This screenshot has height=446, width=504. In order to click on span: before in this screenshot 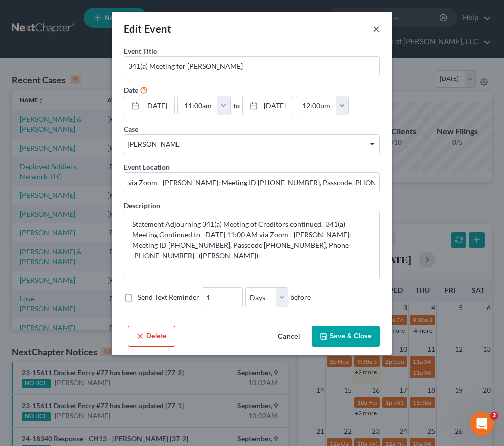, I will do `click(300, 297)`.